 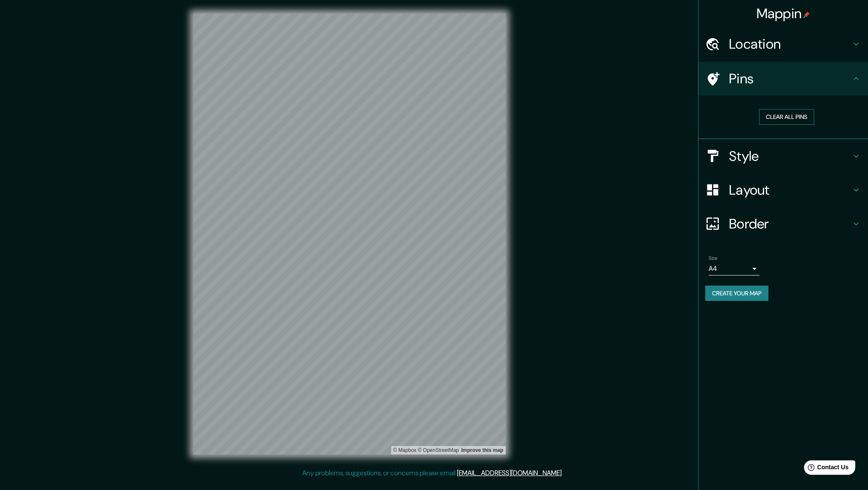 What do you see at coordinates (737, 294) in the screenshot?
I see `button: Create your map` at bounding box center [737, 294].